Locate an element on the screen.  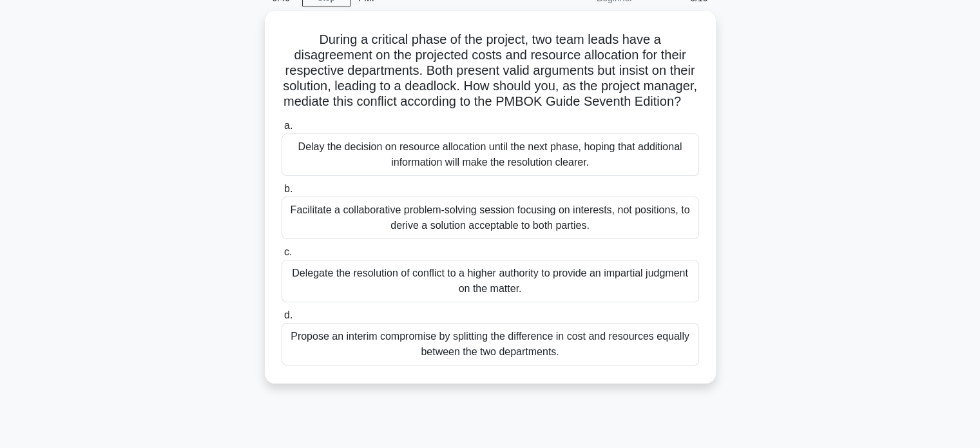
span: c. is located at coordinates (288, 251).